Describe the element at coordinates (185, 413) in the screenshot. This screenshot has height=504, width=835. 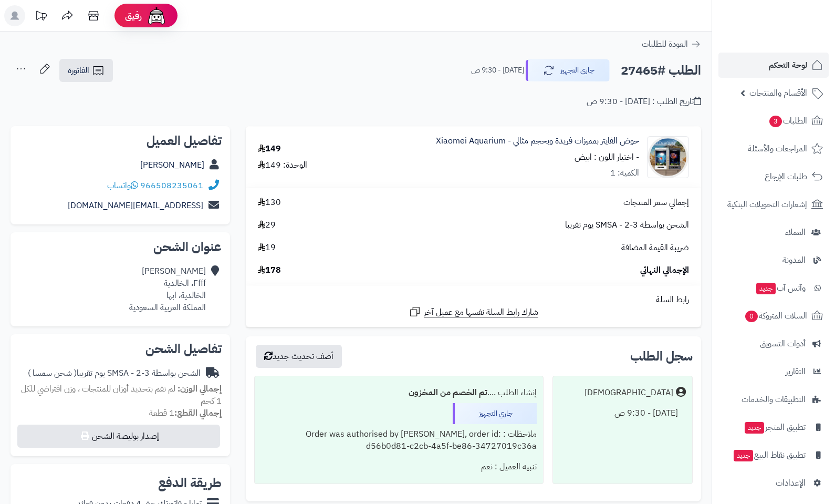
I see `small: 1 قطعة` at that location.